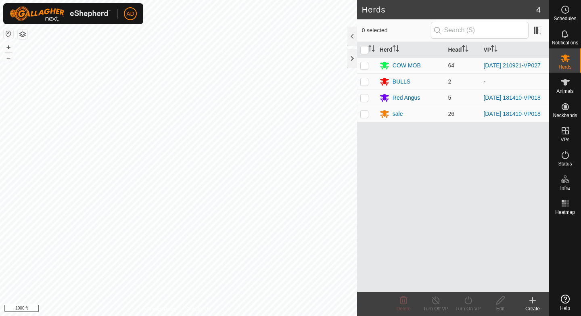 The image size is (581, 316). I want to click on span: 0 selected, so click(396, 30).